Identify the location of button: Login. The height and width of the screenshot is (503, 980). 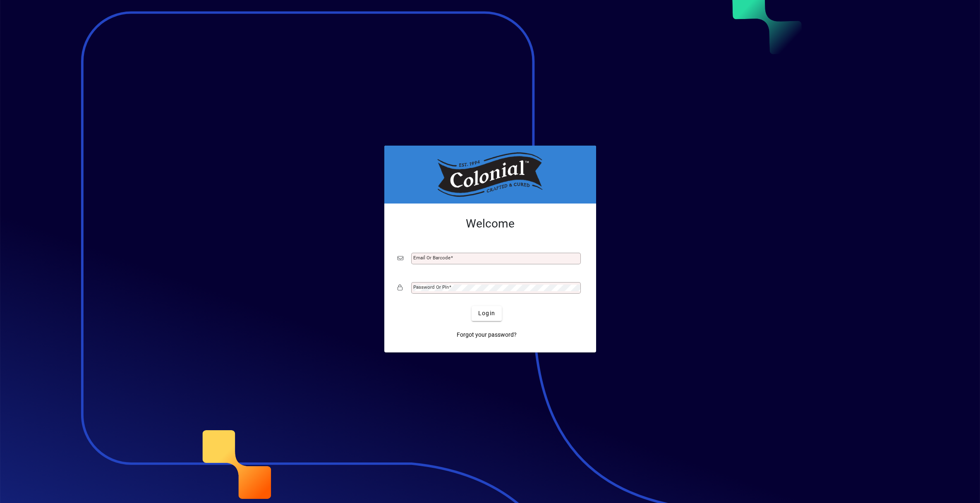
(487, 313).